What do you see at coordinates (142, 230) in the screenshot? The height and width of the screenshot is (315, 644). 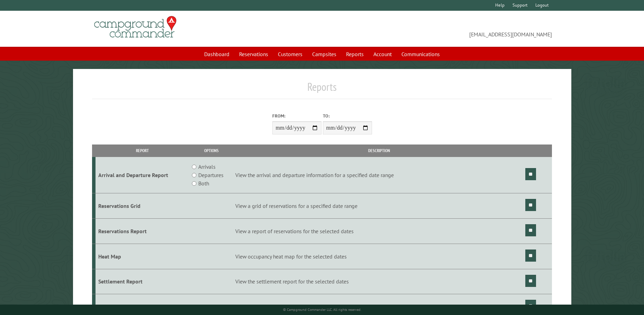 I see `td: Reservations Report` at bounding box center [142, 230].